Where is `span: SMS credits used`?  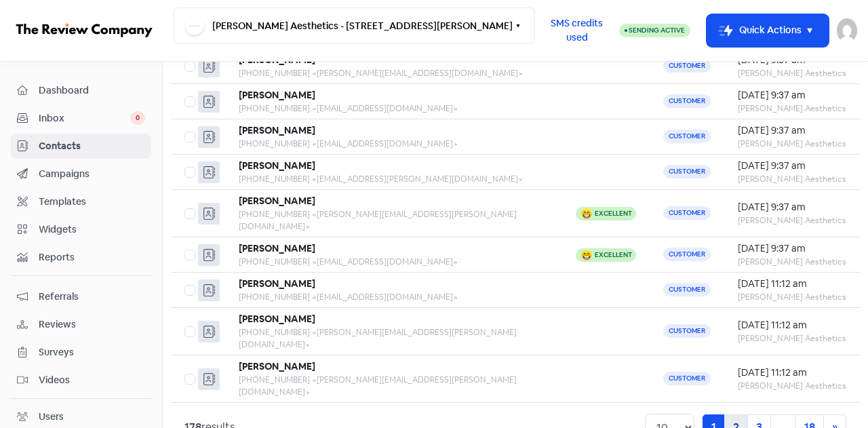 span: SMS credits used is located at coordinates (577, 30).